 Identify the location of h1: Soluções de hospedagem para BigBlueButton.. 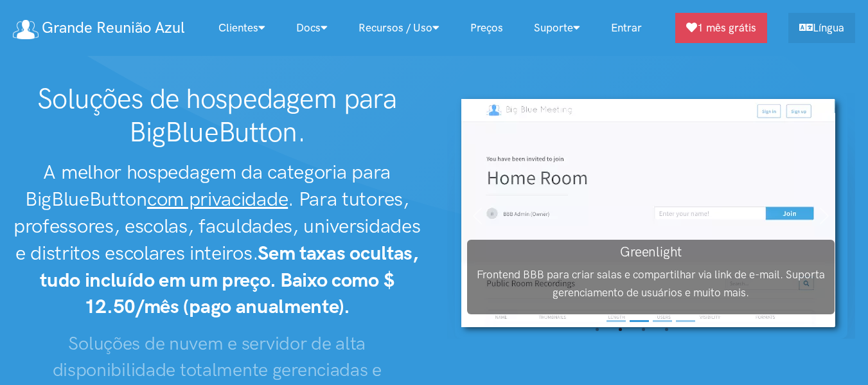
(217, 115).